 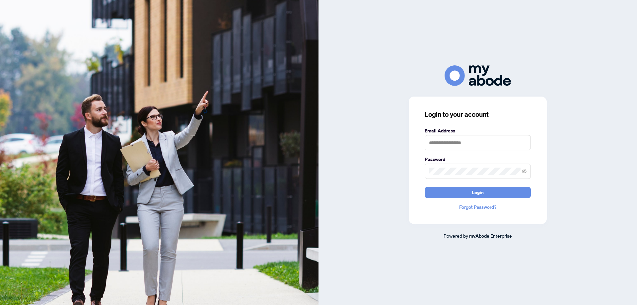 I want to click on h3: Login to your account, so click(x=478, y=114).